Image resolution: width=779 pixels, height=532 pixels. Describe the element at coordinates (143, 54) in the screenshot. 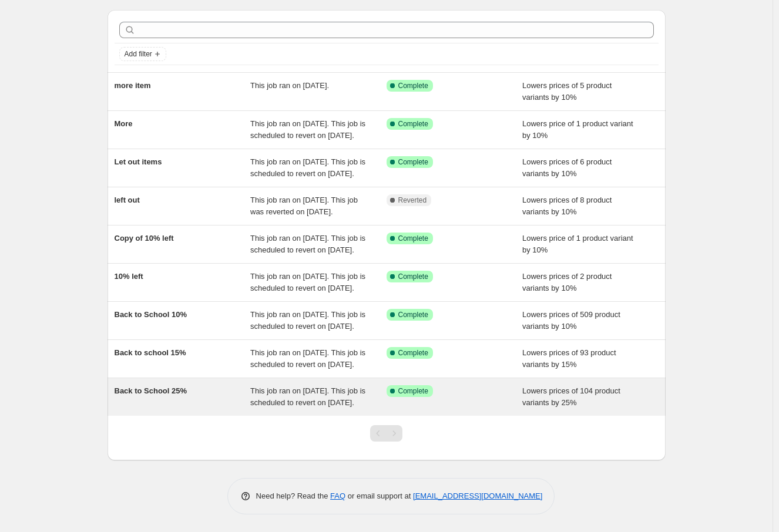

I see `button: Add filter` at that location.